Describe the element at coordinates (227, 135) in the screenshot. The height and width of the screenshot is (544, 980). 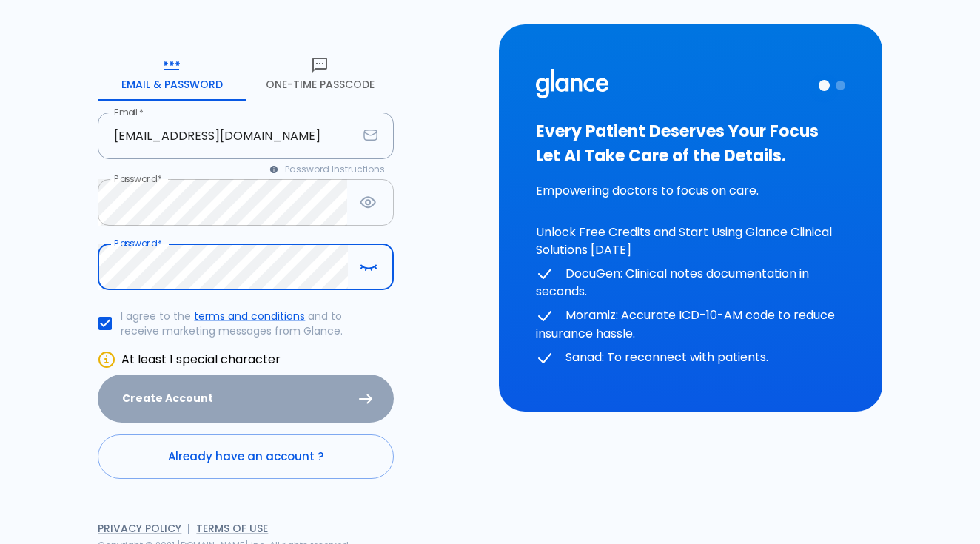
I see `input: your.email@example.com` at that location.